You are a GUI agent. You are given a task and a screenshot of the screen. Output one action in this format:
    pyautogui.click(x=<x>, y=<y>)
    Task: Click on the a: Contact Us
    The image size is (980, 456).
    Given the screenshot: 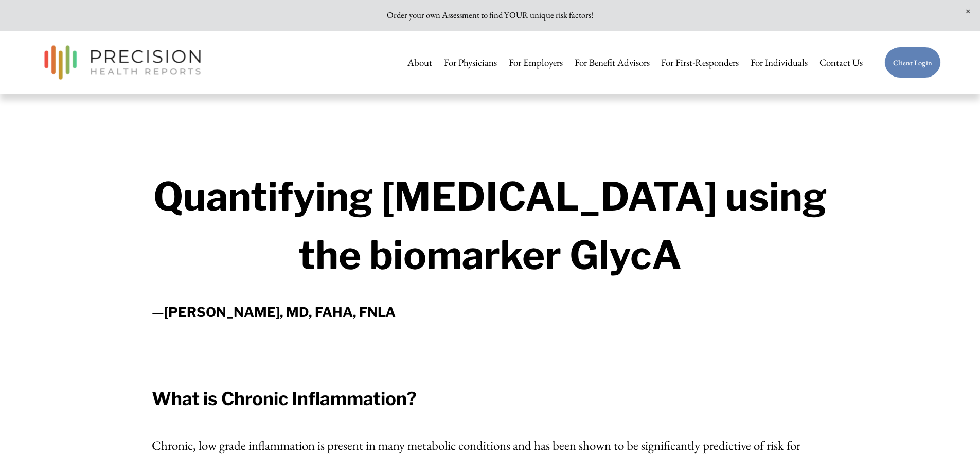 What is the action you would take?
    pyautogui.click(x=841, y=62)
    